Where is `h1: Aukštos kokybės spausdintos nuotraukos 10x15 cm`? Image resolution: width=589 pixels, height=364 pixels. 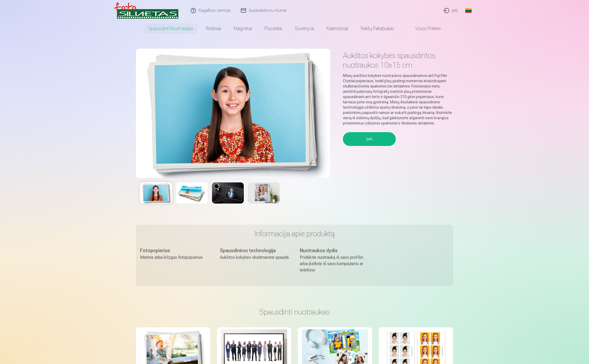
h1: Aukštos kokybės spausdintos nuotraukos 10x15 cm is located at coordinates (398, 60).